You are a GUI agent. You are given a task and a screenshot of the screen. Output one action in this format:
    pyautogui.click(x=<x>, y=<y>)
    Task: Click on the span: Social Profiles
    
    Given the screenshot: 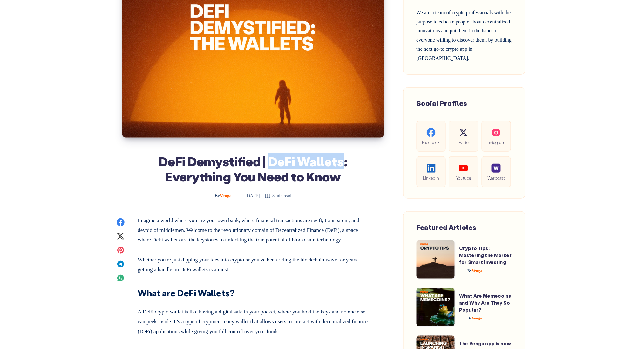 What is the action you would take?
    pyautogui.click(x=442, y=103)
    